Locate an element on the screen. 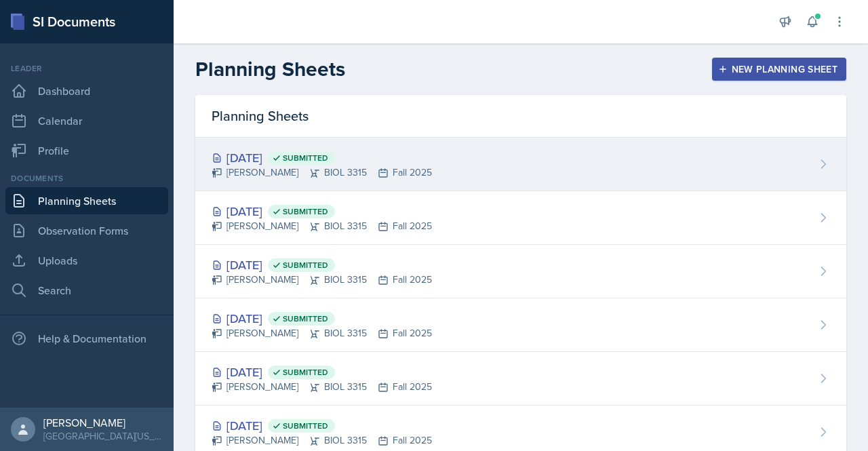  h2: Planning Sheets is located at coordinates (270, 69).